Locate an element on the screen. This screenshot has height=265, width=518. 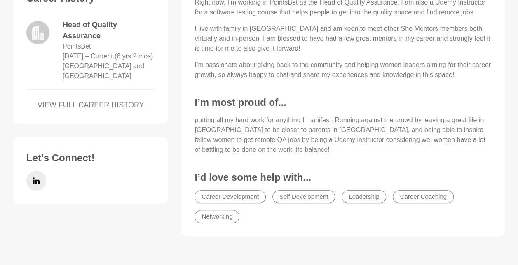
a: LinkedIn is located at coordinates (36, 181).